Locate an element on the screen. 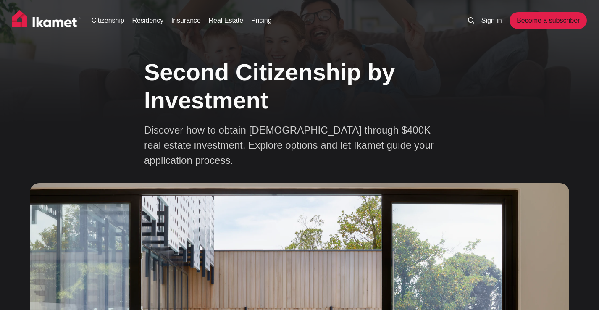 The image size is (599, 310). a: Sign in is located at coordinates (492, 21).